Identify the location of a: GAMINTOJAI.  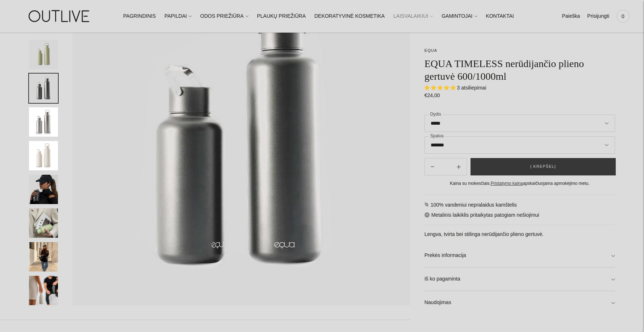
(459, 17).